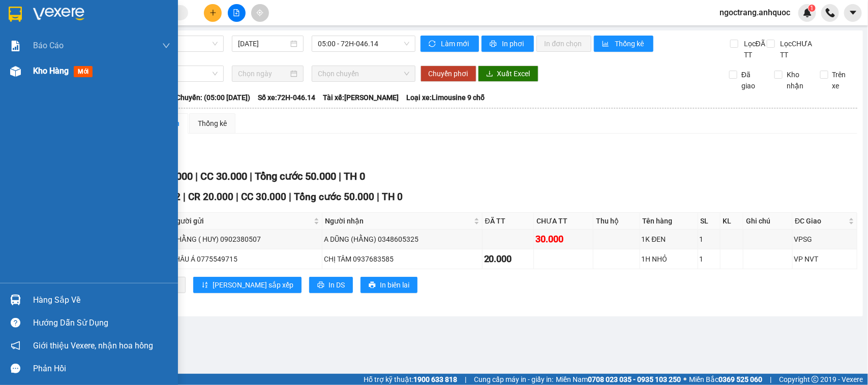  I want to click on img: solution-icon, so click(15, 46).